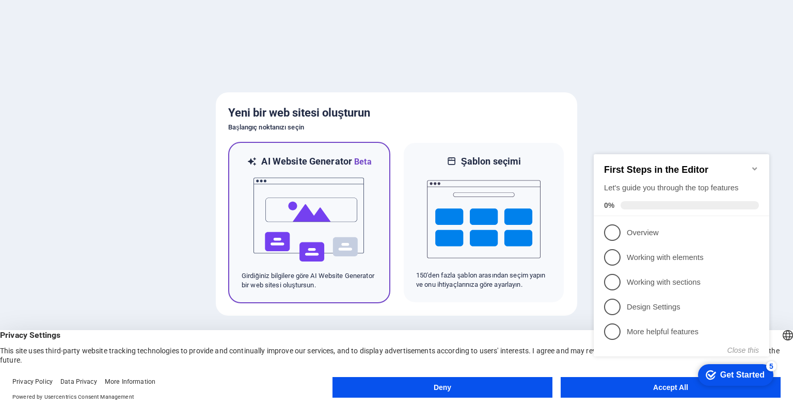 The width and height of the screenshot is (793, 408). I want to click on div: 5, so click(182, 228).